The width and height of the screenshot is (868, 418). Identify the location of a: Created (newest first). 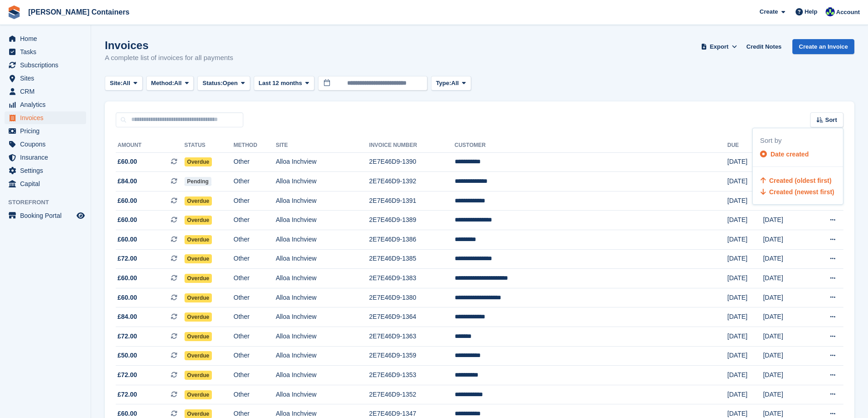
(797, 192).